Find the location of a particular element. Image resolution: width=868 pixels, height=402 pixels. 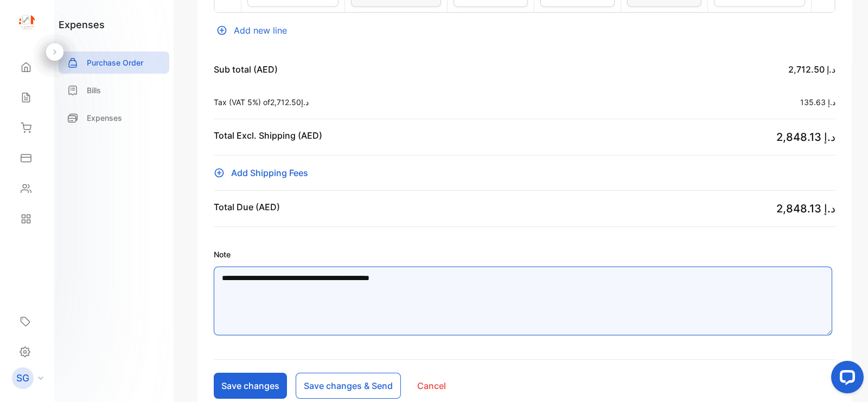

a: Purchase Order is located at coordinates (114, 62).